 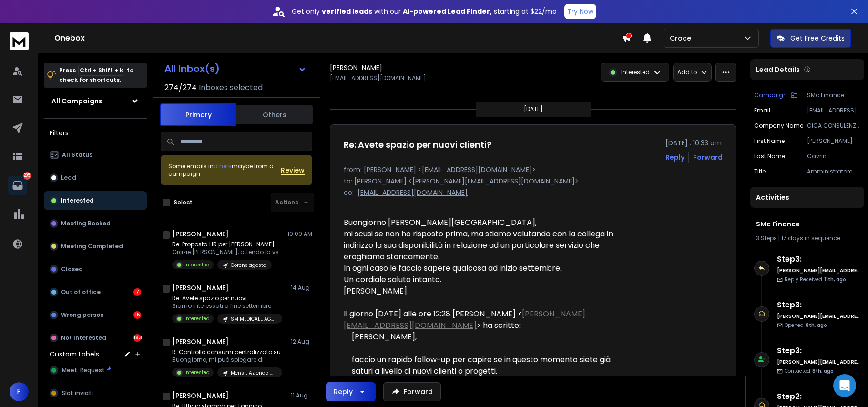 What do you see at coordinates (77, 155) in the screenshot?
I see `p: All Status` at bounding box center [77, 155].